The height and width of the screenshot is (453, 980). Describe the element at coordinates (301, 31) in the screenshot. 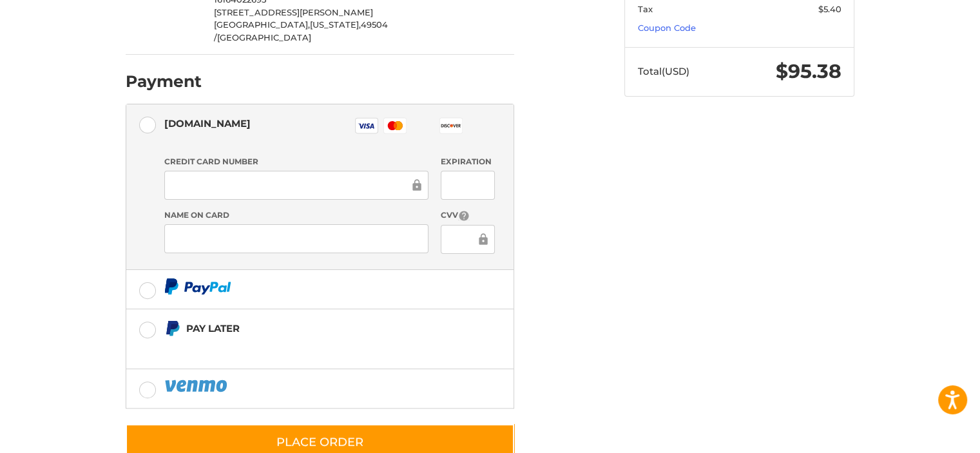

I see `span: 49504 /` at that location.